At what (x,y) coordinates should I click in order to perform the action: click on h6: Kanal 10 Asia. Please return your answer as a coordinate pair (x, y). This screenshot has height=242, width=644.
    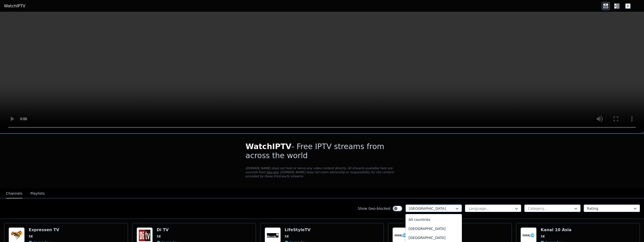
    Looking at the image, I should click on (556, 230).